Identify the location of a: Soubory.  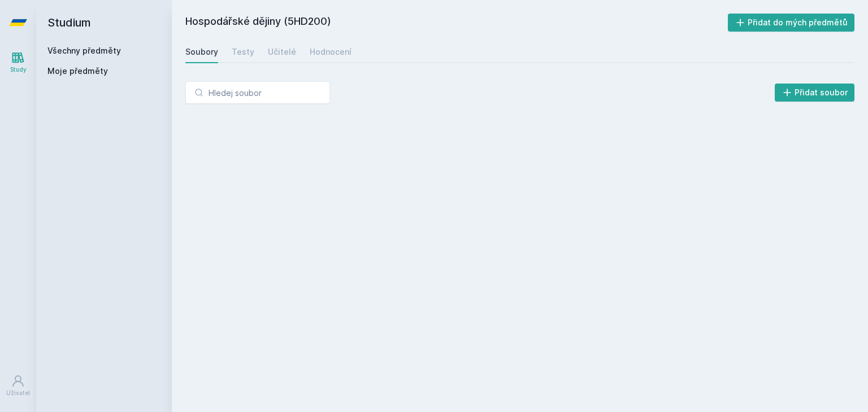
(201, 52).